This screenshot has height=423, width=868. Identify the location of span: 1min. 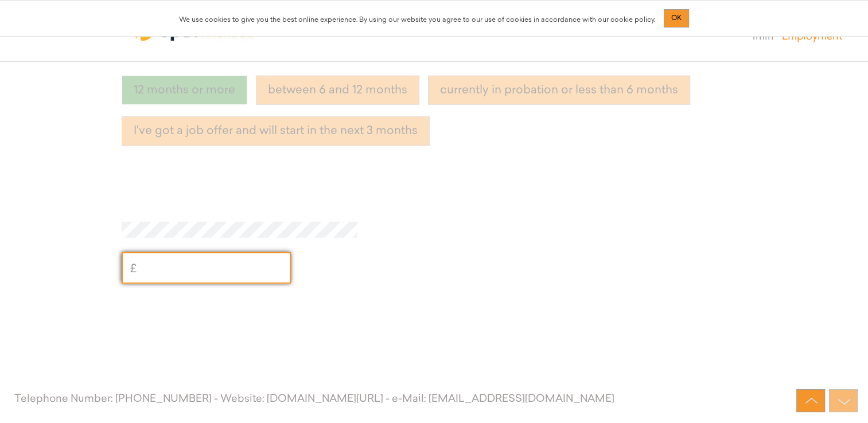
(763, 36).